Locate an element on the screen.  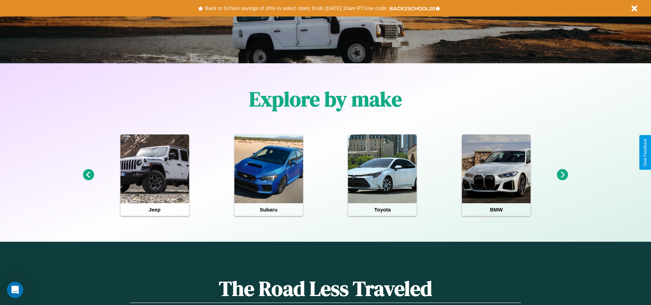
b: BACK2SCHOOL20 is located at coordinates (412, 8).